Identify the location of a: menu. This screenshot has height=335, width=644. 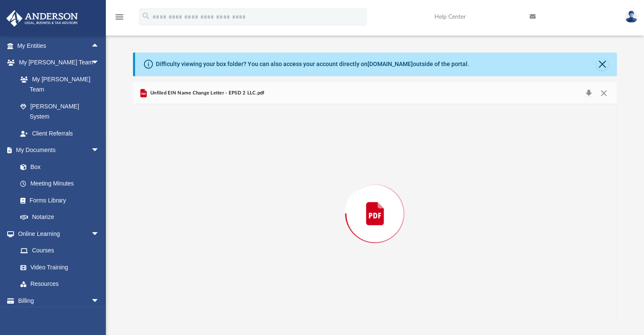
(120, 19).